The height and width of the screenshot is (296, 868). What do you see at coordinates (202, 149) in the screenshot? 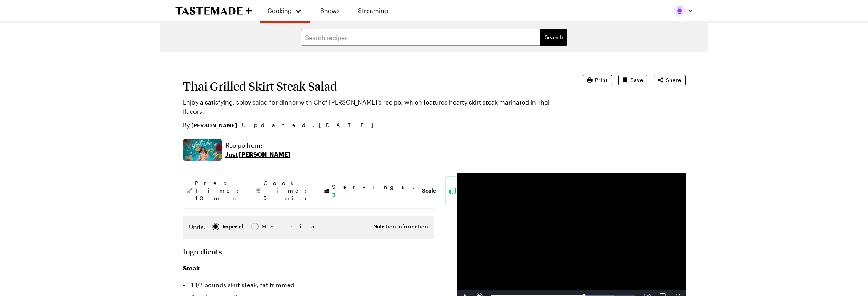
I see `img: Show where recipe is used` at bounding box center [202, 149].